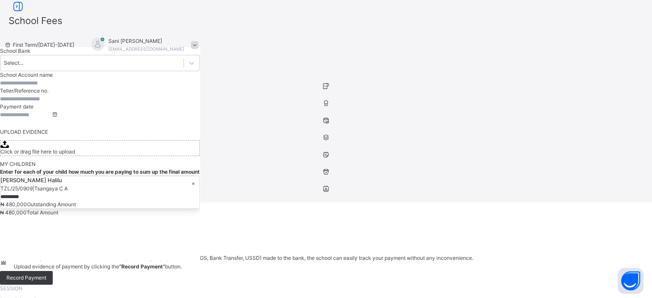 The image size is (652, 298). I want to click on span: TZL/25/0909 | Tsangaya C A, so click(34, 188).